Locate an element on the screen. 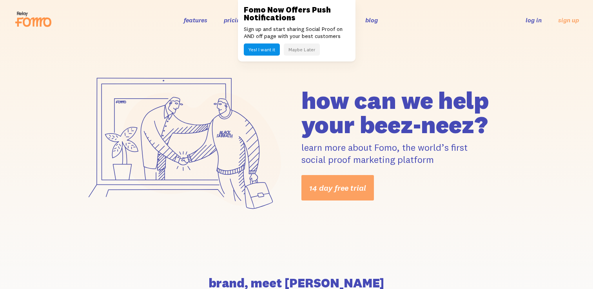  p: Sign up and start sharing Social Proof on AND off page with your best customers is located at coordinates (297, 33).